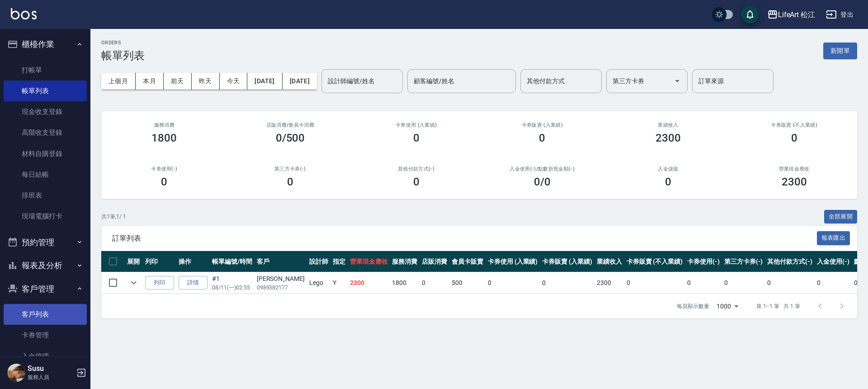 This screenshot has height=389, width=868. Describe the element at coordinates (45, 91) in the screenshot. I see `a: 帳單列表` at that location.